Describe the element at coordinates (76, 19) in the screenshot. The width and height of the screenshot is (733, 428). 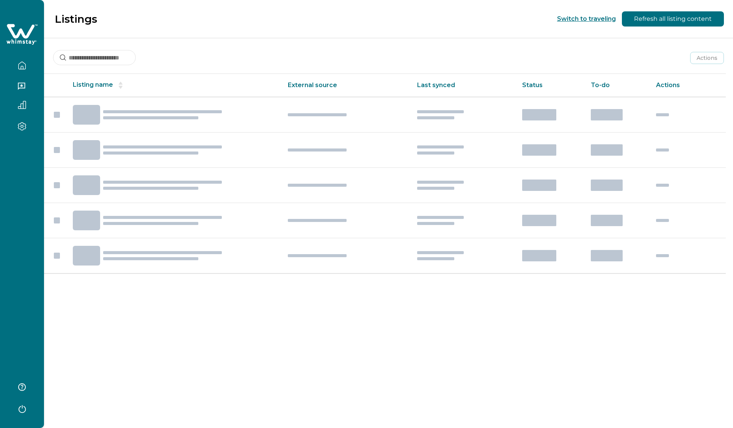
I see `p: Listings` at that location.